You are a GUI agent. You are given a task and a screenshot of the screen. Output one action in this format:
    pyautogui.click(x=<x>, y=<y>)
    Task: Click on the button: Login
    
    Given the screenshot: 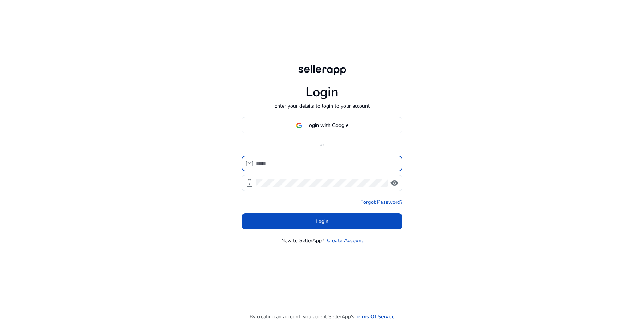 What is the action you would take?
    pyautogui.click(x=322, y=221)
    